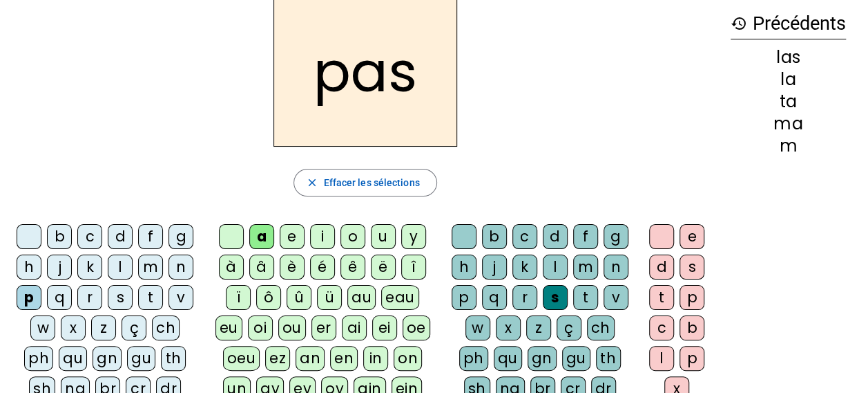 The image size is (868, 393). Describe the element at coordinates (261, 236) in the screenshot. I see `div: a` at that location.